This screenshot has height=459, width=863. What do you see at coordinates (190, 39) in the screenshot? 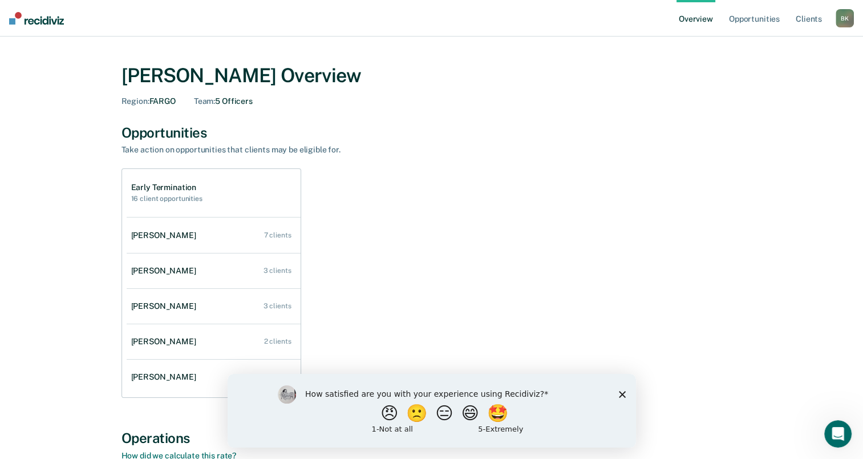
I see `button: 2` at bounding box center [190, 39].